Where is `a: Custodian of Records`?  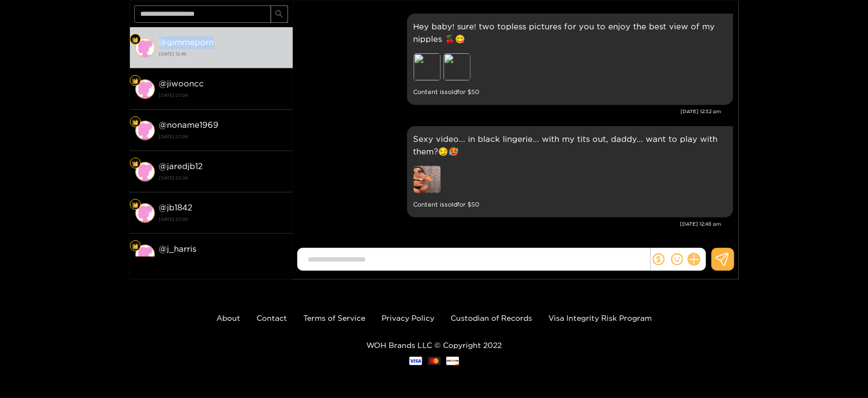 a: Custodian of Records is located at coordinates (492, 317).